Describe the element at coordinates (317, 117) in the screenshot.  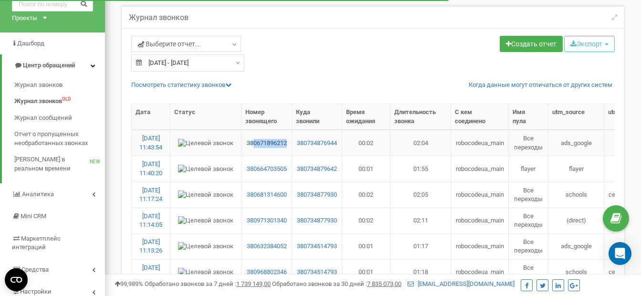
I see `th: Куда звонили` at that location.